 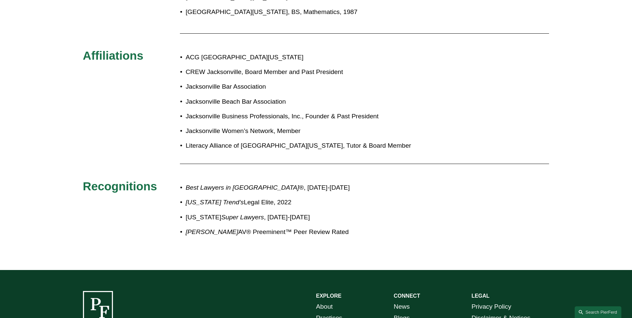 I want to click on p: Jacksonville Women’s Network, Member, so click(x=338, y=131).